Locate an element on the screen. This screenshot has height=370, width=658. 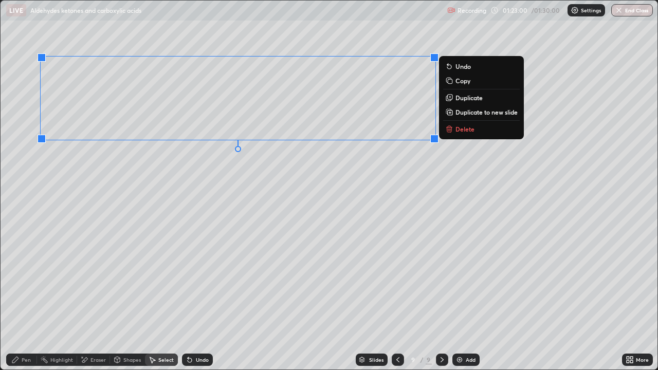
div: Select is located at coordinates (166, 360).